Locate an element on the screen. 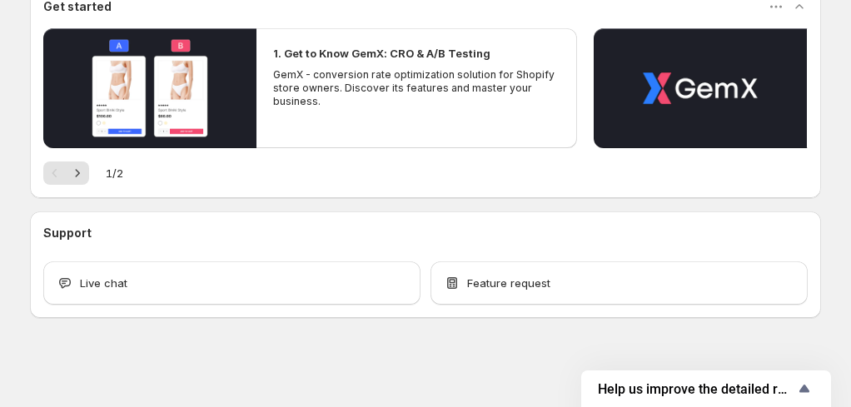 Image resolution: width=851 pixels, height=407 pixels. span: 1 / 2 is located at coordinates (114, 173).